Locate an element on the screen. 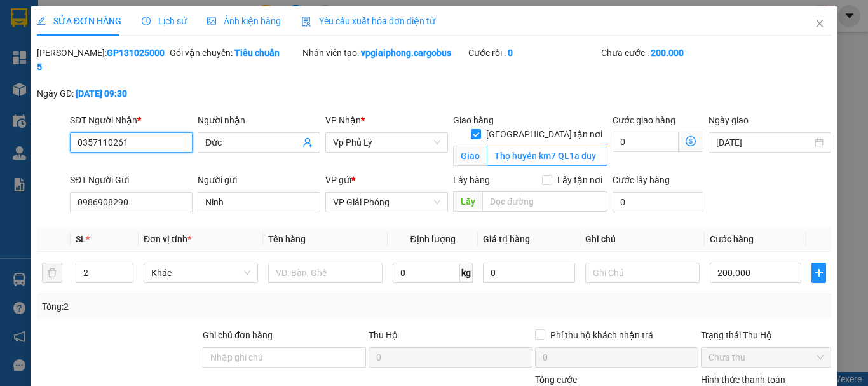 Image resolution: width=868 pixels, height=386 pixels. div: Chưa cước : is located at coordinates (666, 53).